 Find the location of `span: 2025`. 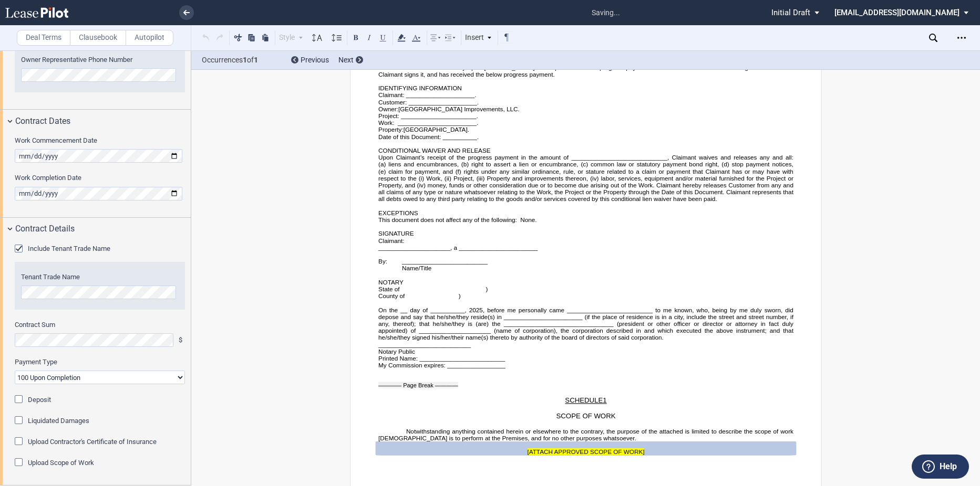

span: 2025 is located at coordinates (475, 310).